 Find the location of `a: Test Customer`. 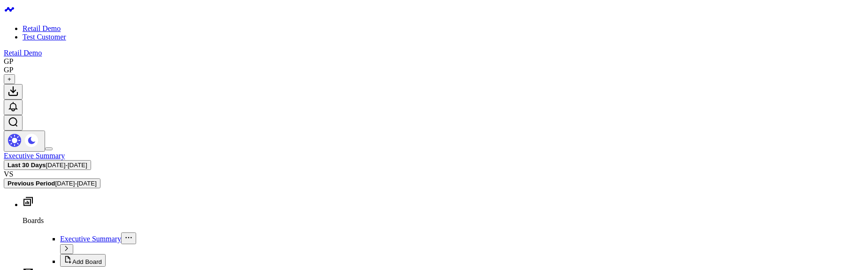

a: Test Customer is located at coordinates (44, 37).